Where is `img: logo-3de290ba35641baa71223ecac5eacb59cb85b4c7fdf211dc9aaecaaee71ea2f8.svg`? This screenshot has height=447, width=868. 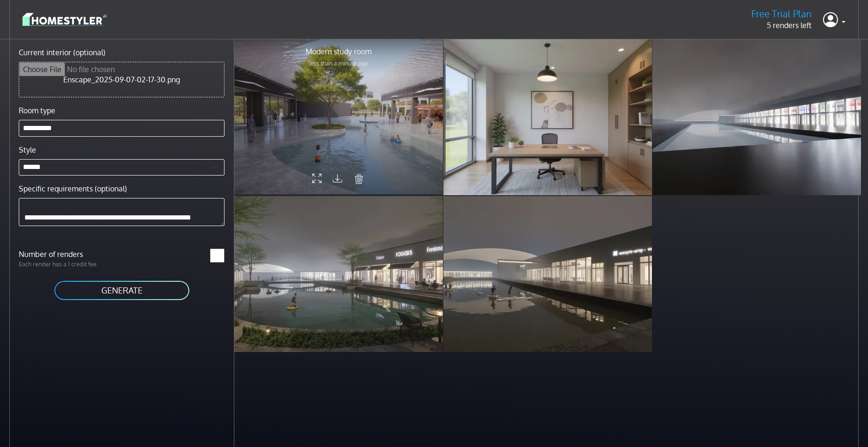 img: logo-3de290ba35641baa71223ecac5eacb59cb85b4c7fdf211dc9aaecaaee71ea2f8.svg is located at coordinates (64, 19).